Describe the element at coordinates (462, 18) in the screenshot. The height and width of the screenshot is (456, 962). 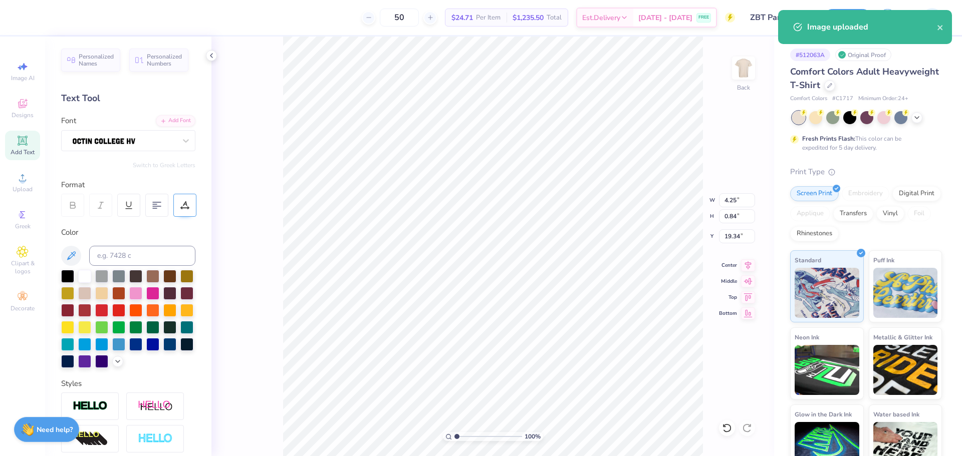
I see `span: $24.71` at that location.